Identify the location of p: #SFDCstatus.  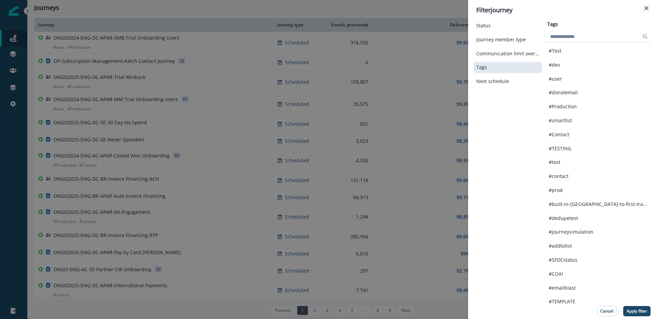
(563, 260).